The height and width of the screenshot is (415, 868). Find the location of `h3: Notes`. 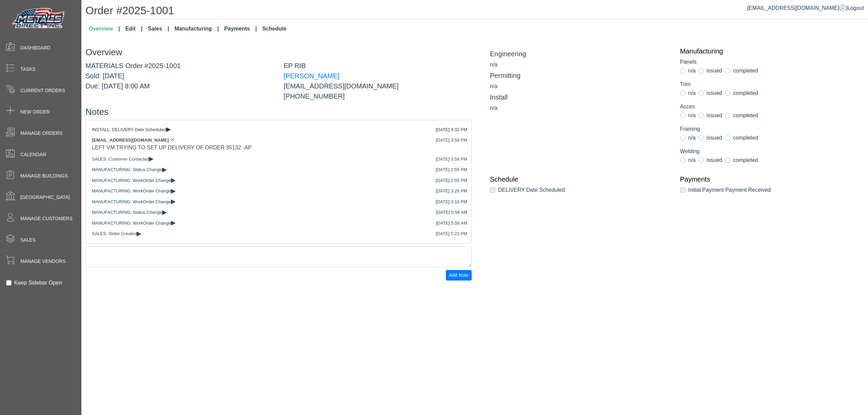

h3: Notes is located at coordinates (278, 112).